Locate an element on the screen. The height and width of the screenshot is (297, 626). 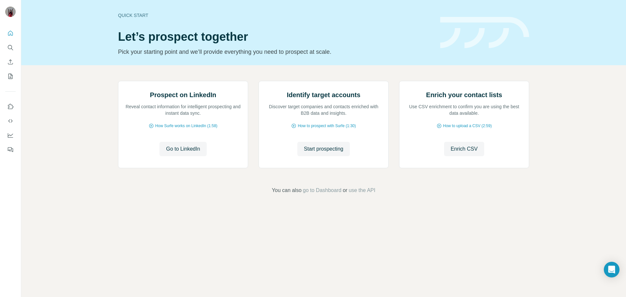
button: Quick start is located at coordinates (10, 33).